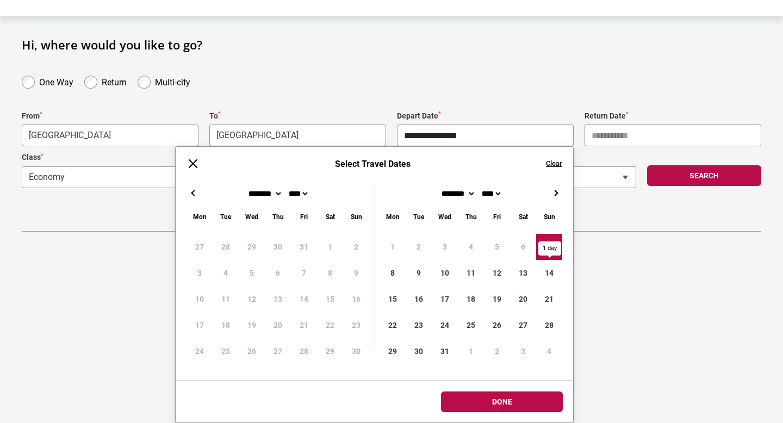 The width and height of the screenshot is (783, 423). I want to click on h6: Select Travel Dates, so click(372, 164).